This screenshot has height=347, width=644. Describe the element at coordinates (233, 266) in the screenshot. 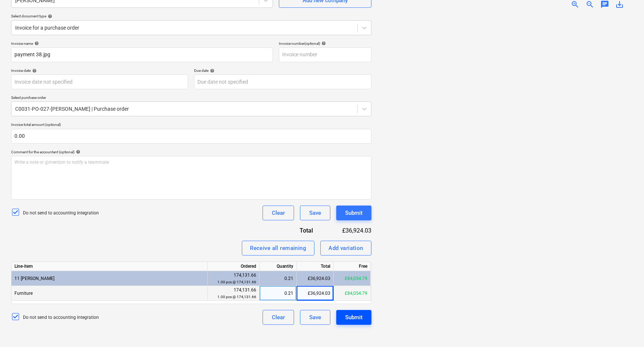

I see `div: Ordered` at that location.